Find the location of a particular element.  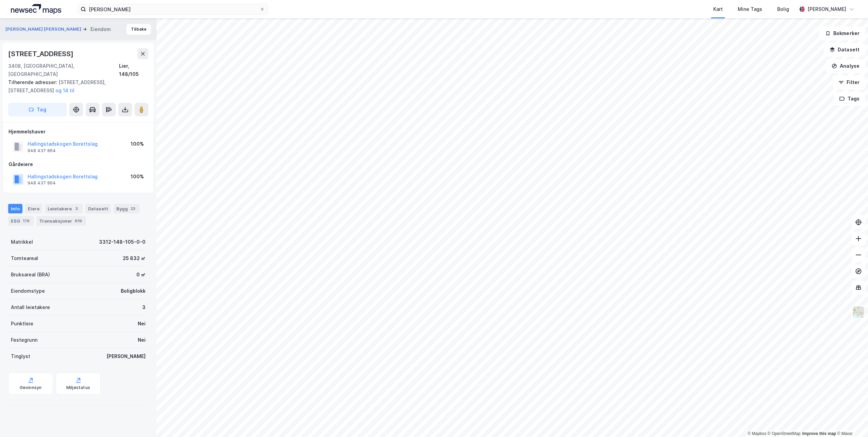

div: Miljøstatus is located at coordinates (78, 388).